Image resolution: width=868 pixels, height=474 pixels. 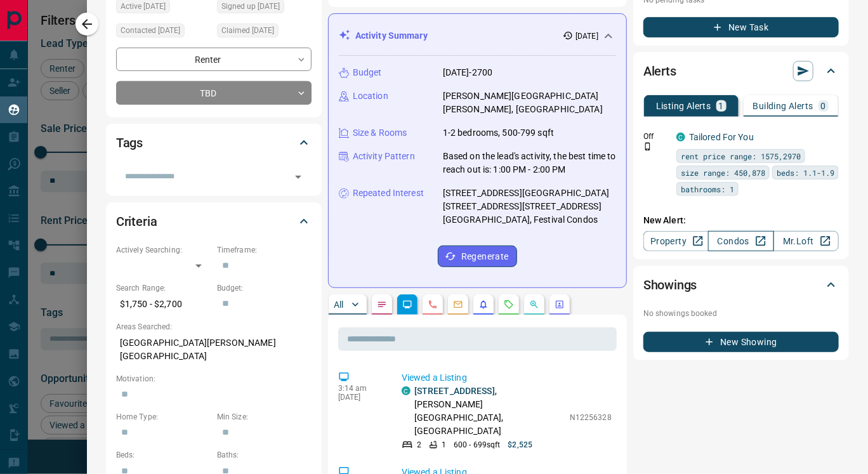 I want to click on span: beds: 1.1-1.9, so click(x=805, y=173).